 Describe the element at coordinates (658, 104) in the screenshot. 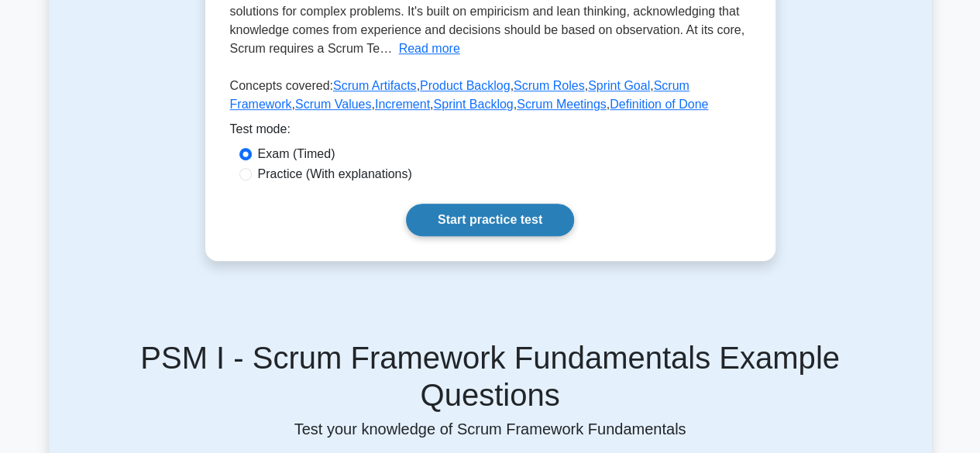

I see `a: Definition of Done` at that location.